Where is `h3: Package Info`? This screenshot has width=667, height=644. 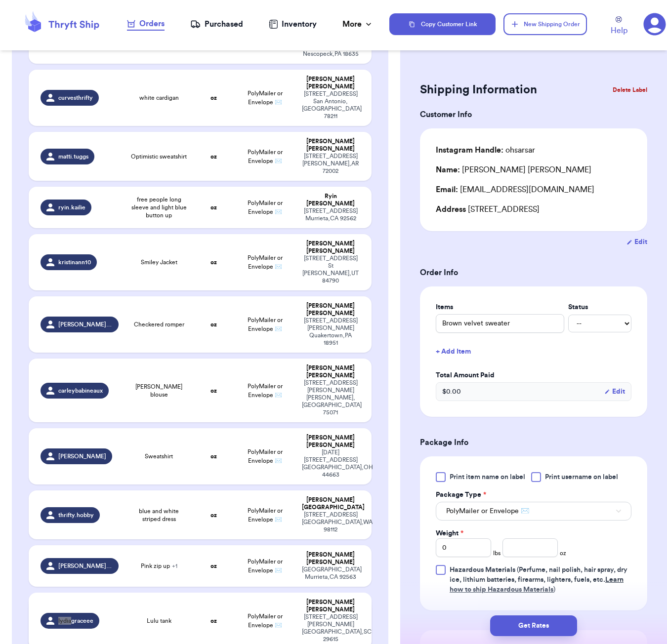
h3: Package Info is located at coordinates (534, 443).